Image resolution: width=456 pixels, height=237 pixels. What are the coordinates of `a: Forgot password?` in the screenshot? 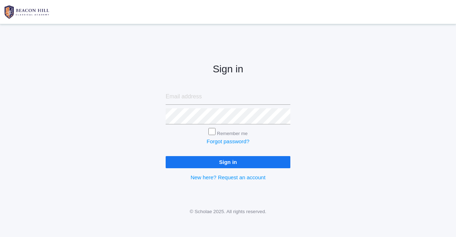 It's located at (228, 141).